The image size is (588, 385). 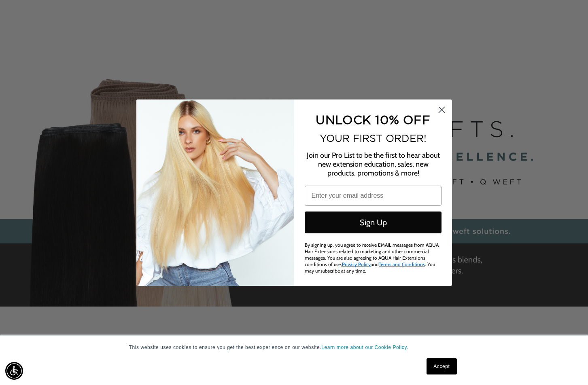 What do you see at coordinates (442, 109) in the screenshot?
I see `button: Close dialog` at bounding box center [442, 109].